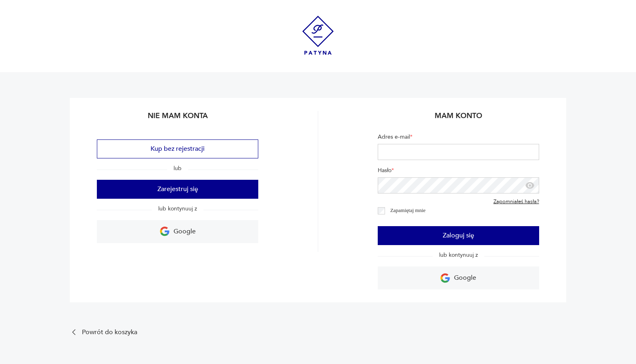 This screenshot has width=636, height=364. I want to click on button: Zarejestruj się, so click(177, 189).